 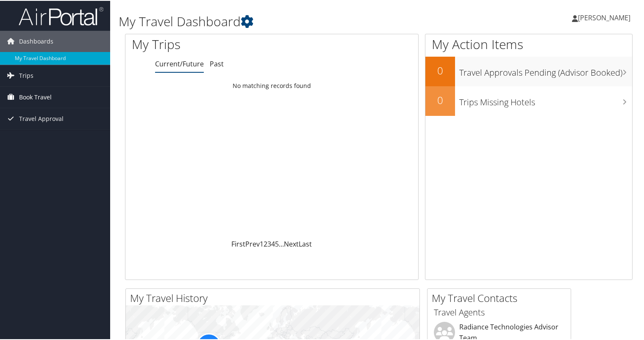 What do you see at coordinates (271, 85) in the screenshot?
I see `td: No matching records found` at bounding box center [271, 85].